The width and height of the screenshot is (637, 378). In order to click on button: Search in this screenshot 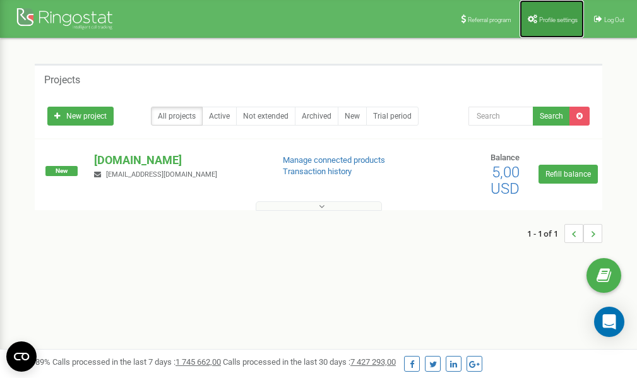, I will do `click(552, 116)`.